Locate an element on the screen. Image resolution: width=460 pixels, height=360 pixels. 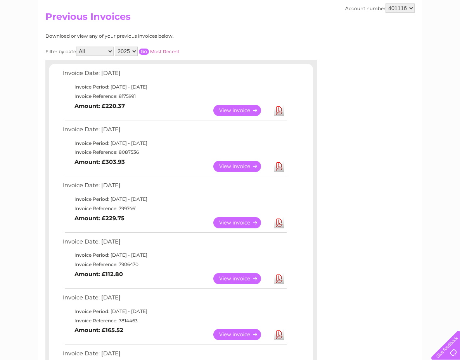
td: Invoice Reference: 7997461 is located at coordinates (174, 208).